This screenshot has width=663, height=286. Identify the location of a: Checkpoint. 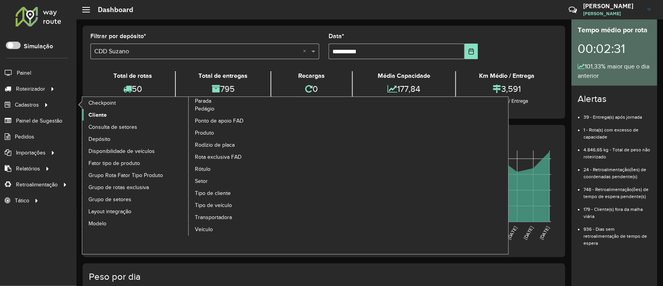
(136, 103).